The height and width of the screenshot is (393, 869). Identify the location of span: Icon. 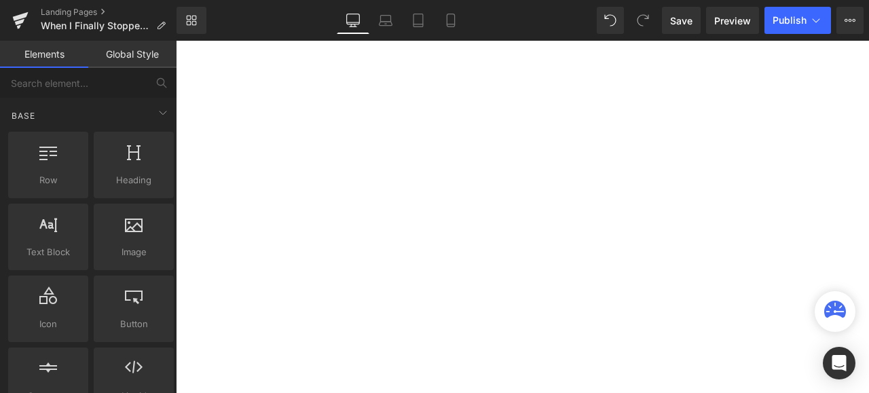
(48, 324).